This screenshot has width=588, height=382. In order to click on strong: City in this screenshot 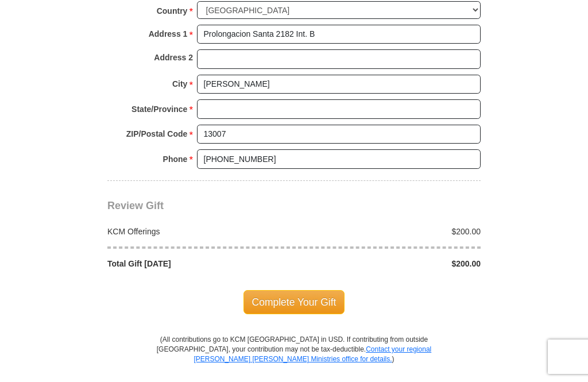, I will do `click(180, 84)`.